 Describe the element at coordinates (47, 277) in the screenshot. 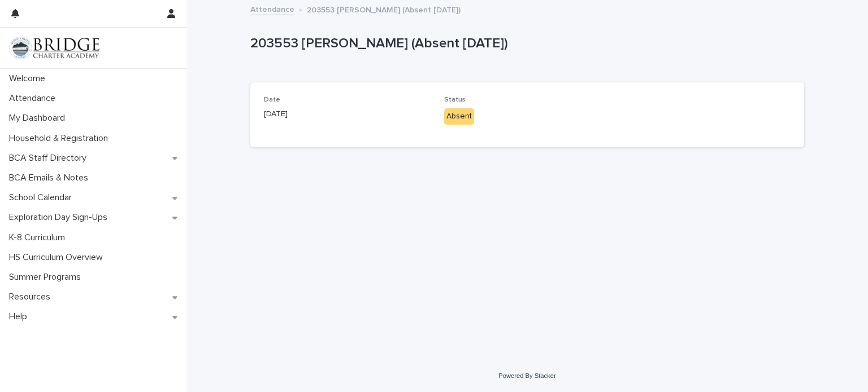

I see `p: Summer Programs` at that location.